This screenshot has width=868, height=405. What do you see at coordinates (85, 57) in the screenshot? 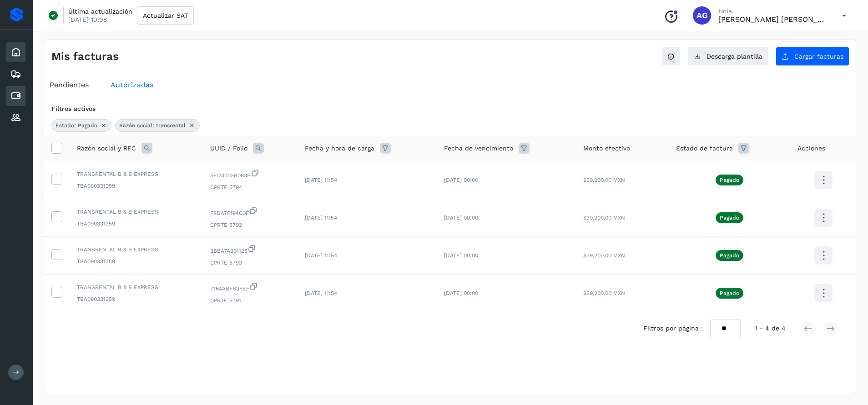
I see `h4: Mis facturas` at bounding box center [85, 57].